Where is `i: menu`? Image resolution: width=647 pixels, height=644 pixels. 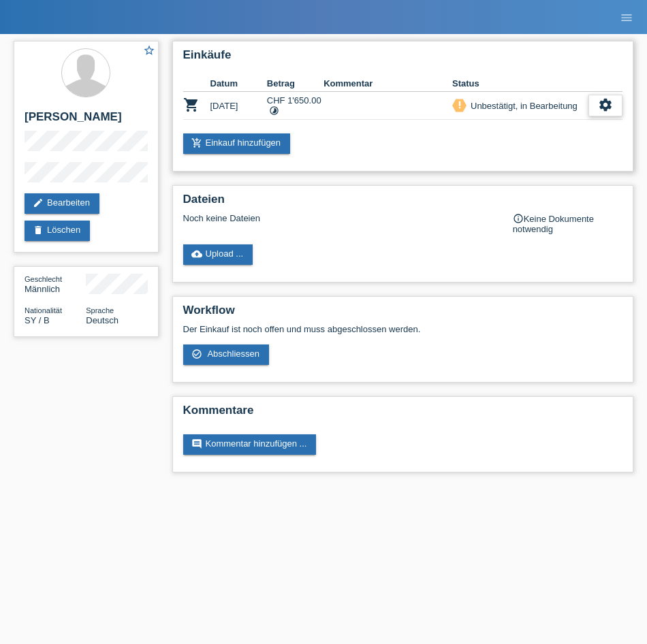
i: menu is located at coordinates (626, 17).